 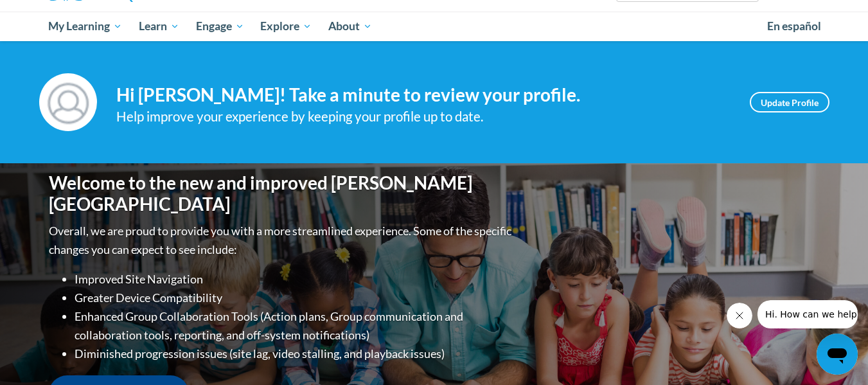 What do you see at coordinates (789, 102) in the screenshot?
I see `a: Update Profile` at bounding box center [789, 102].